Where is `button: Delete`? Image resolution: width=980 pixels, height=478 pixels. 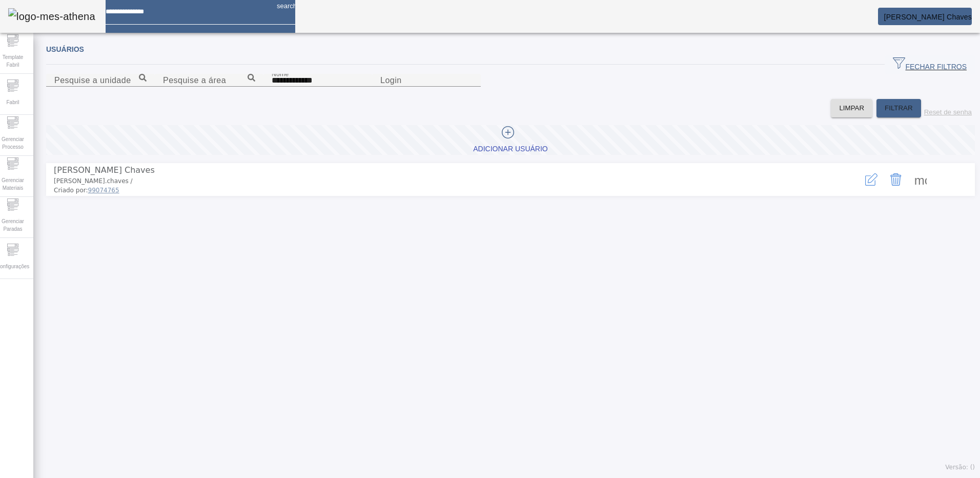
button: Delete is located at coordinates (896, 180).